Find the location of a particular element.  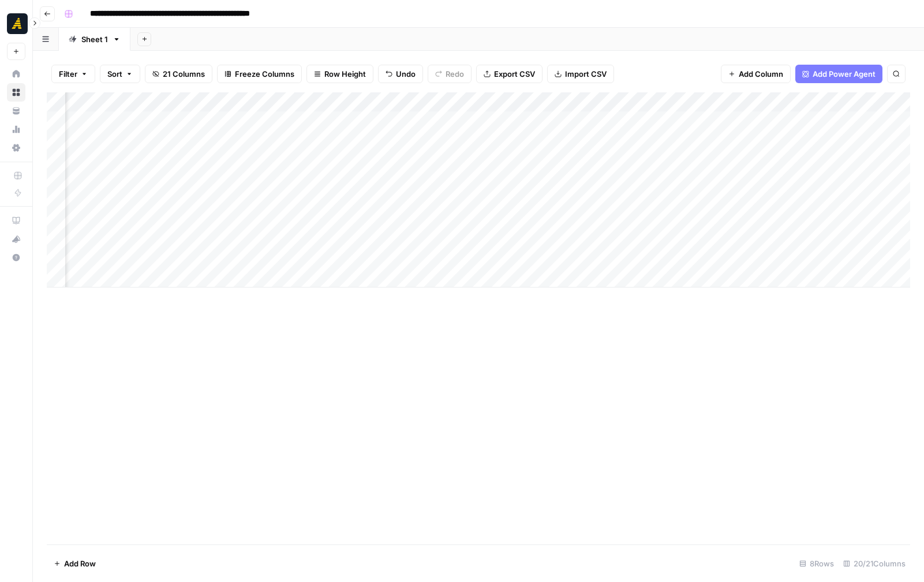

span: Filter is located at coordinates (68, 74).